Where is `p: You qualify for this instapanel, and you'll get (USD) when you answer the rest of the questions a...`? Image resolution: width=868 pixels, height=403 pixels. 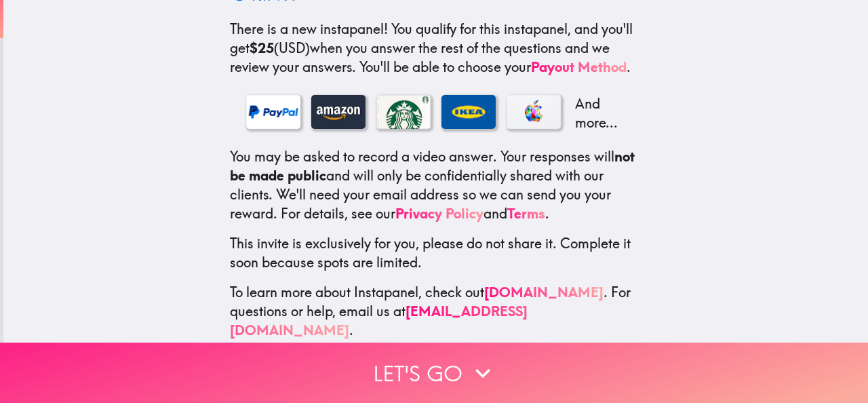 p: You qualify for this instapanel, and you'll get (USD) when you answer the rest of the questions a... is located at coordinates (436, 48).